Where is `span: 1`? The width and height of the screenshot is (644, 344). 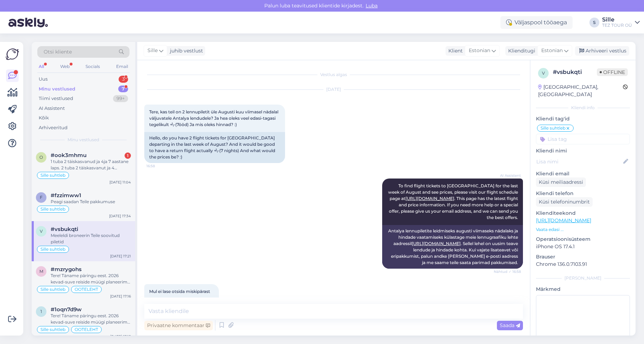 span: 1 is located at coordinates (41, 312).